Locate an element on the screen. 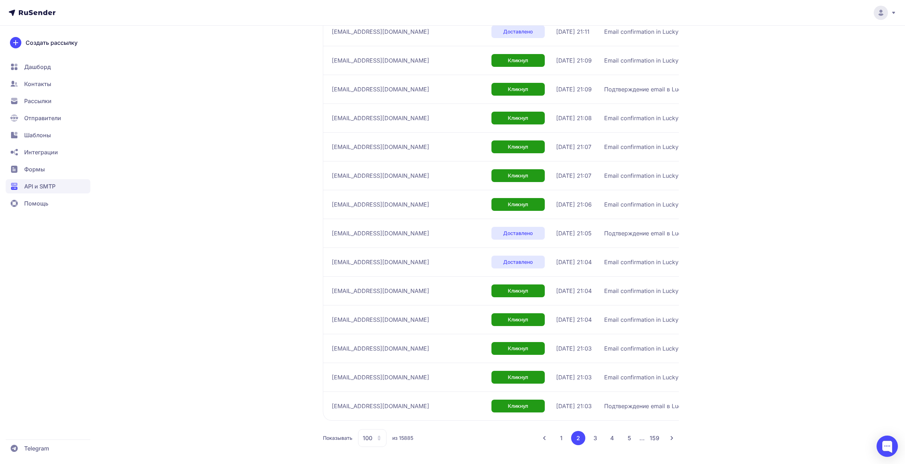  span: Формы is located at coordinates (34, 169).